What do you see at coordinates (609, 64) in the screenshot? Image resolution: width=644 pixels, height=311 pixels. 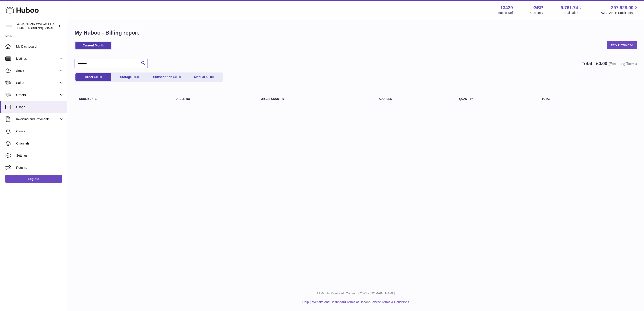 I see `strong: Total : £` at bounding box center [609, 64].